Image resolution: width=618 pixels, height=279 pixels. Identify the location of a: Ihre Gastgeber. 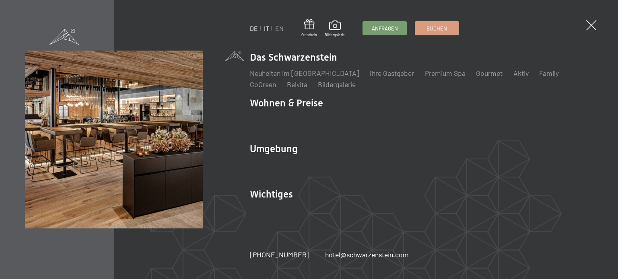
(392, 73).